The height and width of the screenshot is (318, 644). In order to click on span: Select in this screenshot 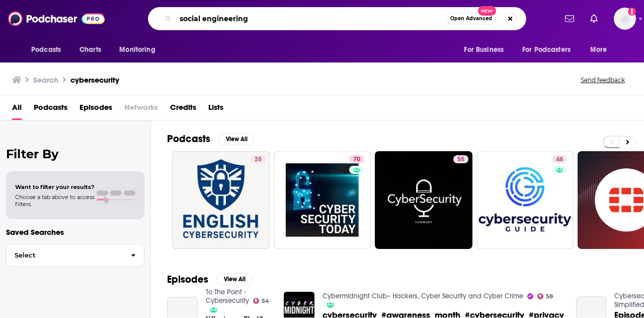, I will do `click(65, 255)`.